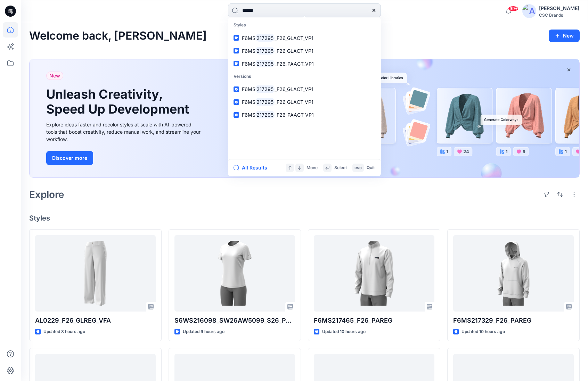 The image size is (588, 381). I want to click on h4: Styles, so click(305, 218).